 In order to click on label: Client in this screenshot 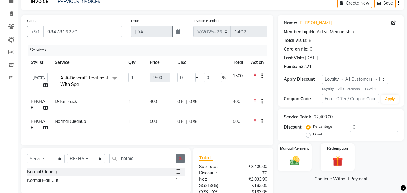, I will do `click(32, 21)`.